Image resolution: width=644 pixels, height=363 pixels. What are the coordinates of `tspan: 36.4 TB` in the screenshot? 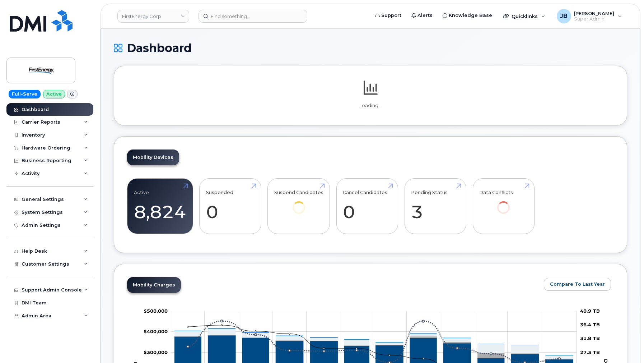 It's located at (590, 324).